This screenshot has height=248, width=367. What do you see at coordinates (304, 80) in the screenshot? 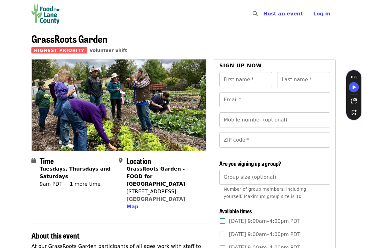
I see `input: Last name` at bounding box center [304, 80].